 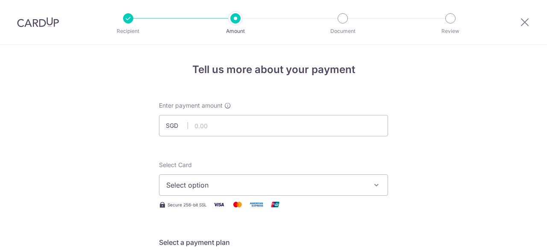 What do you see at coordinates (273, 185) in the screenshot?
I see `button: Select option` at bounding box center [273, 185].